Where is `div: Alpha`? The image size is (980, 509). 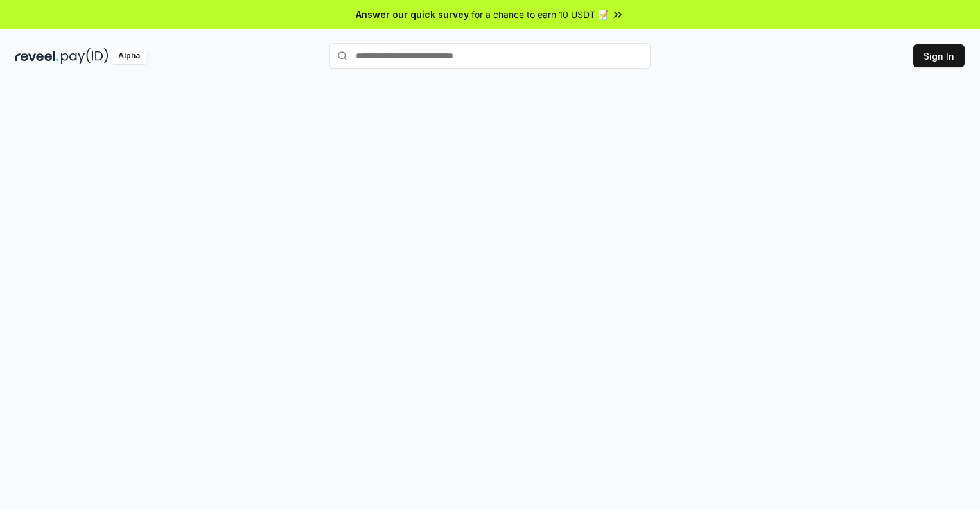
div: Alpha is located at coordinates (129, 56).